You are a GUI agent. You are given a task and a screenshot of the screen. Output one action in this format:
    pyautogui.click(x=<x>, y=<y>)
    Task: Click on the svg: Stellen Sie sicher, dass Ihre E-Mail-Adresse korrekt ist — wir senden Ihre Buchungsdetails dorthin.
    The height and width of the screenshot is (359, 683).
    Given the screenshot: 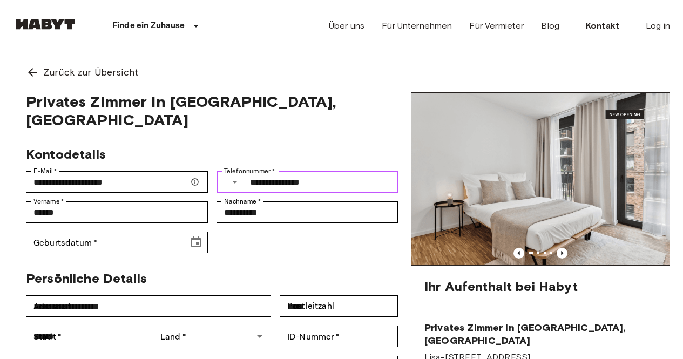 What is the action you would take?
    pyautogui.click(x=195, y=182)
    